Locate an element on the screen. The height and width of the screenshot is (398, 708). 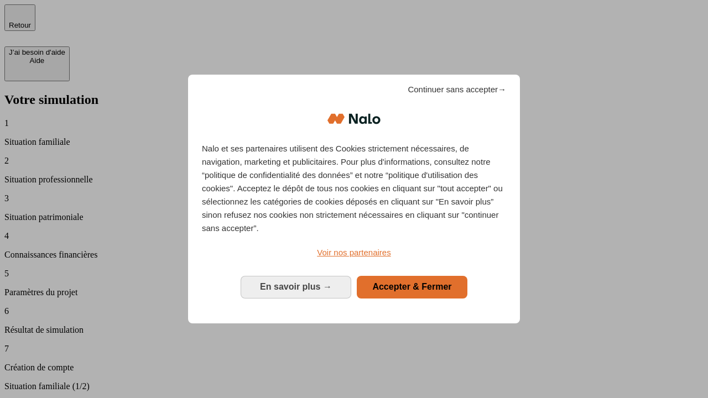
img: Logo is located at coordinates (354, 119).